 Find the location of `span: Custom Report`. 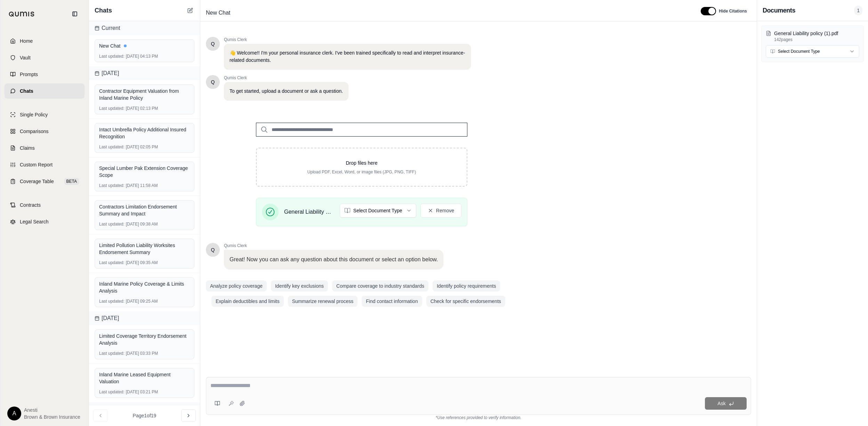

span: Custom Report is located at coordinates (36, 165).